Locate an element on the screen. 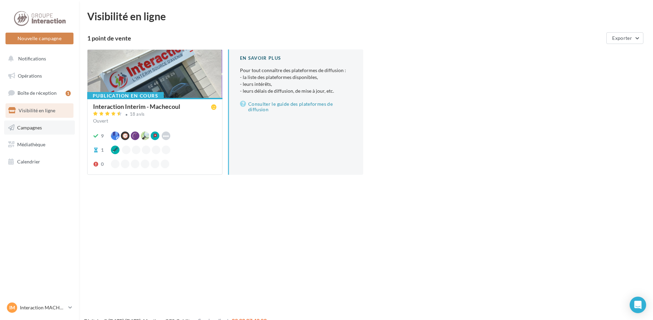 This screenshot has width=653, height=320. div: Open Intercom Messenger is located at coordinates (638, 305).